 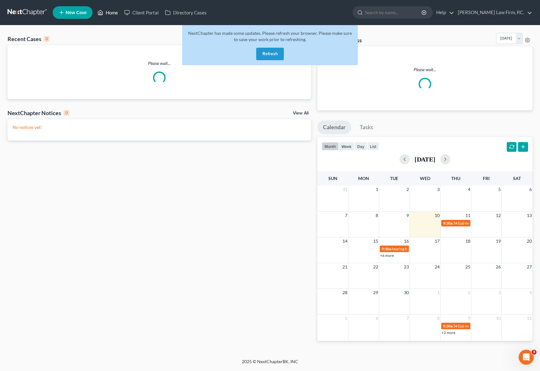 I want to click on a: Tasks, so click(x=366, y=127).